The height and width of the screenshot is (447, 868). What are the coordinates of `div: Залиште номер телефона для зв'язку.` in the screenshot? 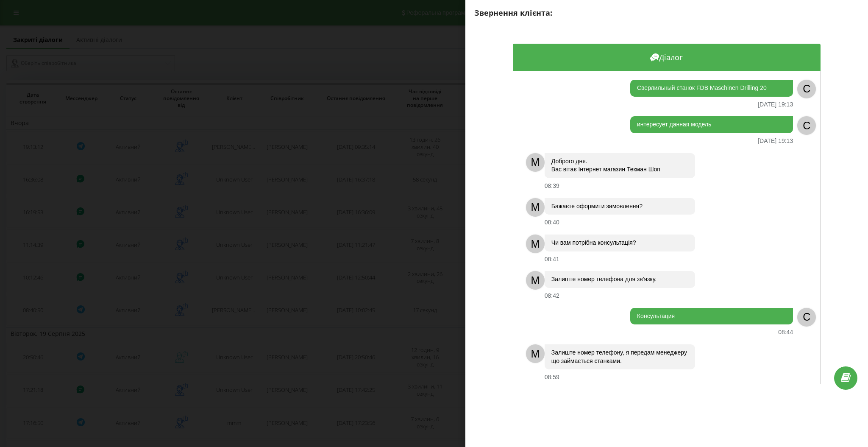 It's located at (620, 280).